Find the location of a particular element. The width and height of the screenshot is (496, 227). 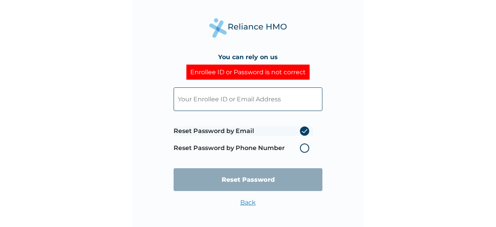

a: Back is located at coordinates (248, 203).